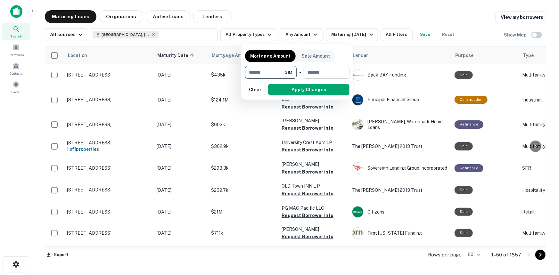 This screenshot has width=559, height=275. I want to click on button: Clear, so click(256, 90).